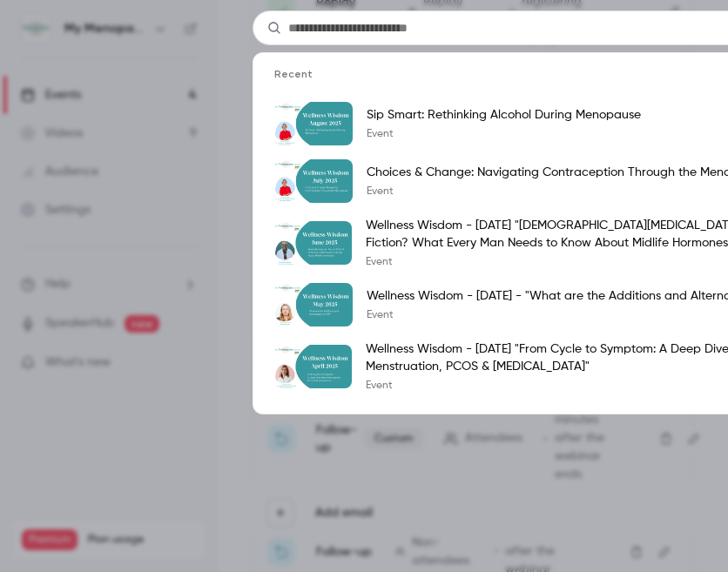 The image size is (728, 572). Describe the element at coordinates (314, 181) in the screenshot. I see `img: Choices & Change: Navigating Contraception Through the Menopause` at that location.